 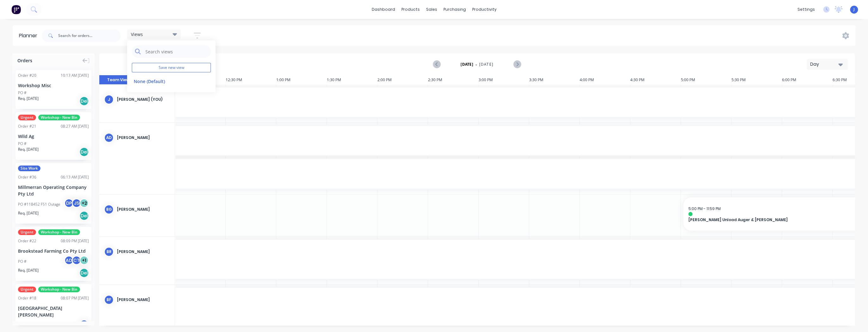 I want to click on div: 6:00 PM, so click(x=807, y=80).